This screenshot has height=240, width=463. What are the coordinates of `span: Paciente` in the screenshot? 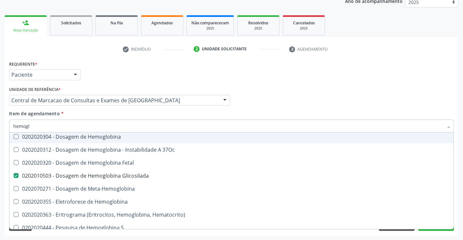 It's located at (39, 75).